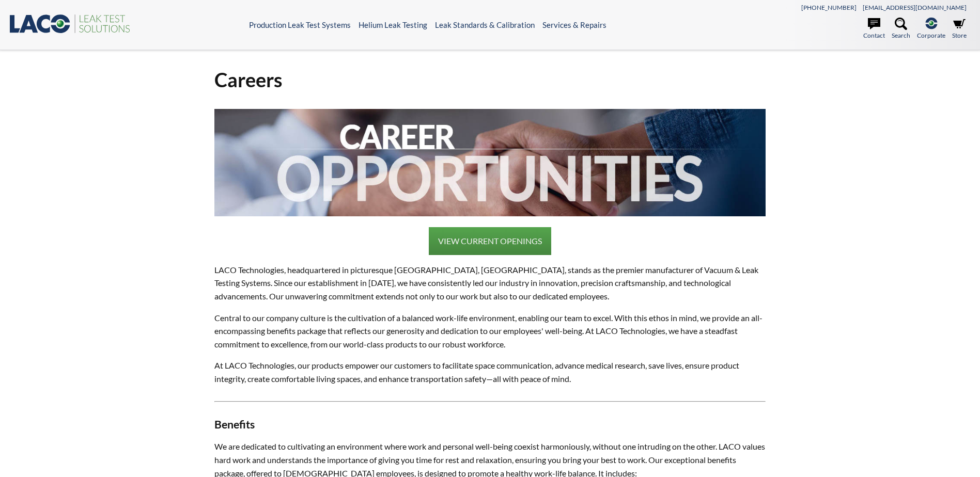  Describe the element at coordinates (489, 79) in the screenshot. I see `h1: Careers` at that location.